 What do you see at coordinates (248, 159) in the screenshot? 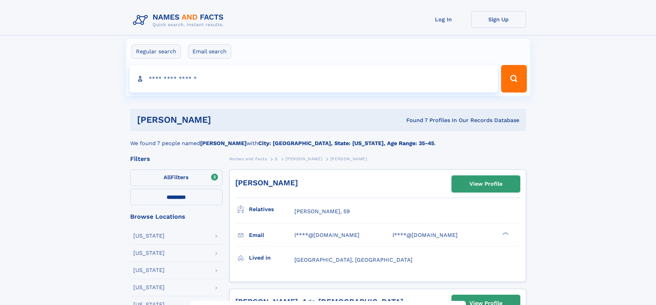
I see `a: Names and Facts` at bounding box center [248, 159].